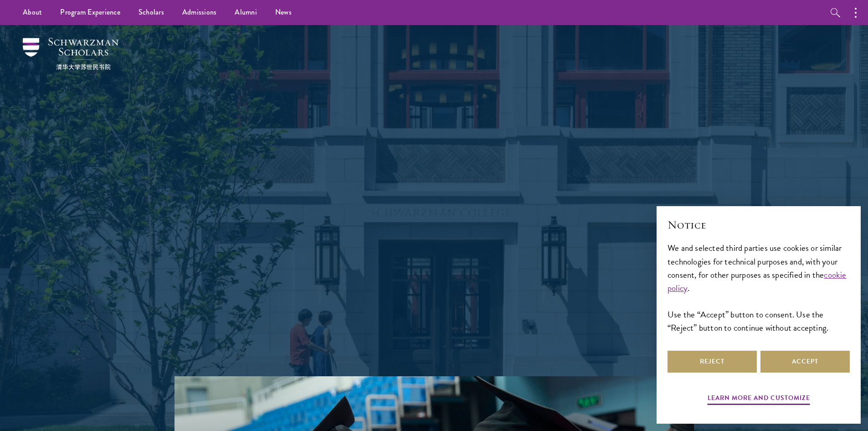  I want to click on button: Learn more and customize, so click(759, 399).